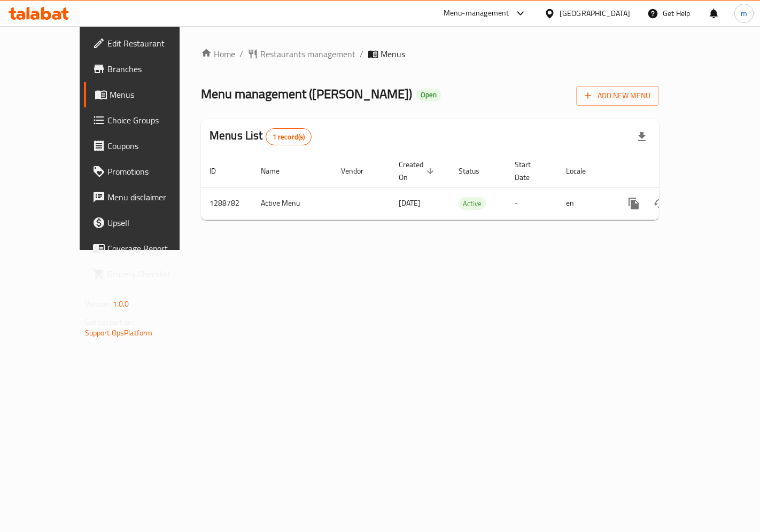 Image resolution: width=760 pixels, height=532 pixels. Describe the element at coordinates (218, 54) in the screenshot. I see `a: Home` at that location.